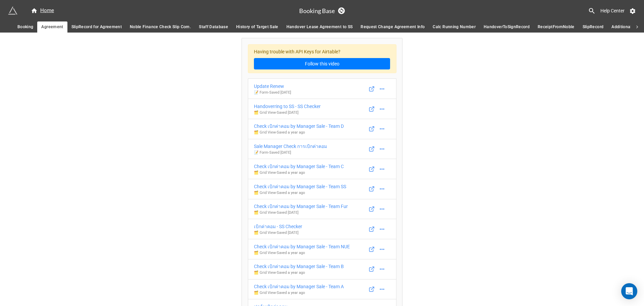 This screenshot has height=306, width=644. What do you see at coordinates (42, 11) in the screenshot?
I see `div: Home` at bounding box center [42, 11].